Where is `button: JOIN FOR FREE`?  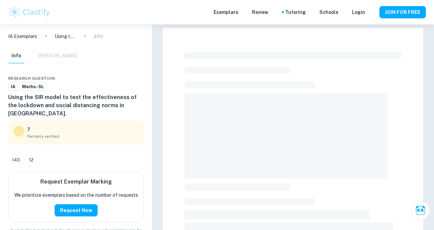 button: JOIN FOR FREE is located at coordinates (402, 12).